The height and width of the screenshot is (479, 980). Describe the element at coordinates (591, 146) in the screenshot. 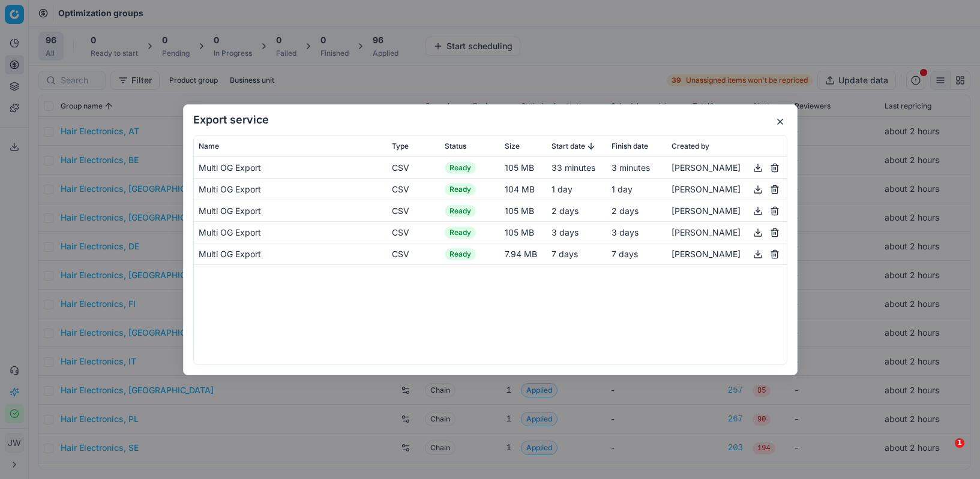

I see `button: Sorted by Start date descending` at that location.